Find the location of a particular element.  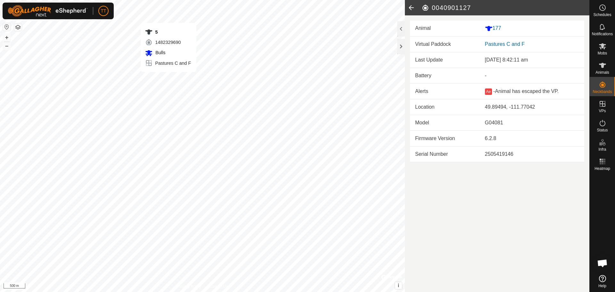

span: Help is located at coordinates (602, 286).